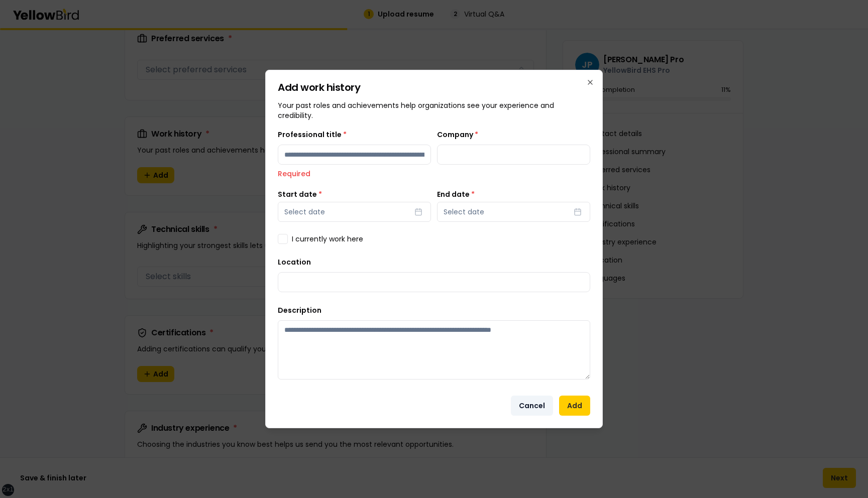  Describe the element at coordinates (312, 135) in the screenshot. I see `label: Professional title` at that location.